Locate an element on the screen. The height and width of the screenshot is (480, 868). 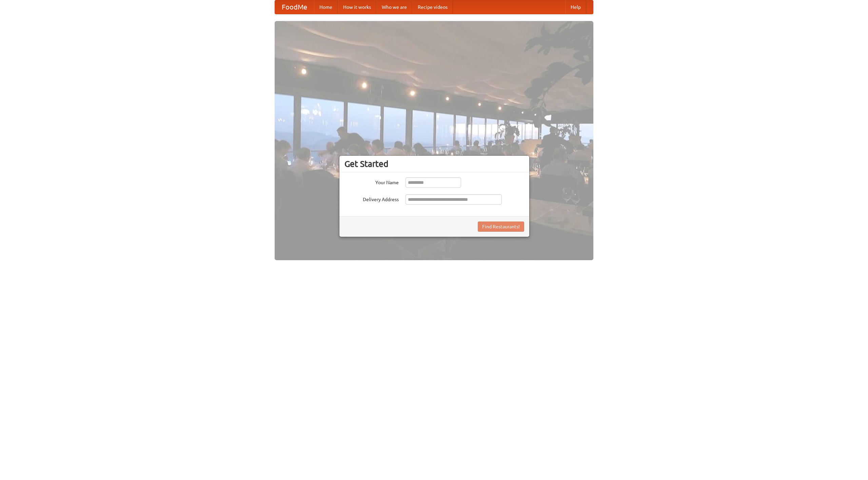
a: Home is located at coordinates (326, 7).